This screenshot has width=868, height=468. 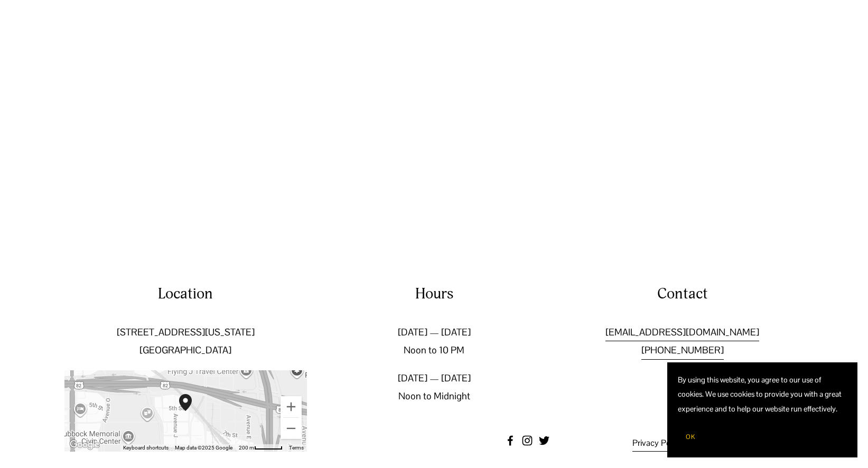 I want to click on a: Open this area in Google Maps (opens a new window), so click(x=84, y=445).